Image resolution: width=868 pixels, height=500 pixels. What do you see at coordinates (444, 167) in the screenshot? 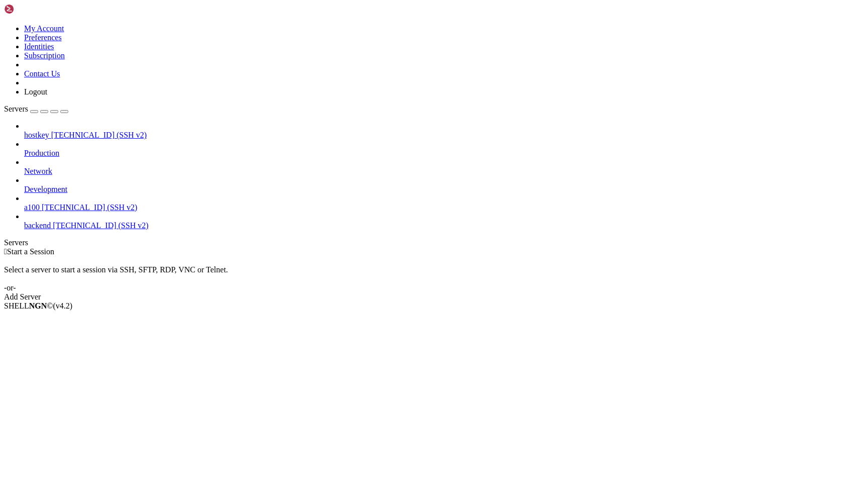
I see `li: Network` at bounding box center [444, 167].